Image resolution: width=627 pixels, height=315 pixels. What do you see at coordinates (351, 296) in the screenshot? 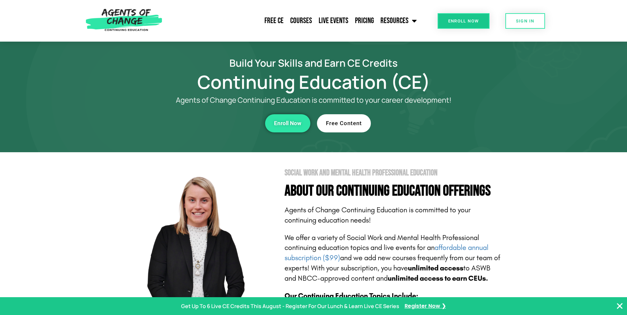
I see `b: Our Continuing Education Topics Include:` at bounding box center [351, 296].